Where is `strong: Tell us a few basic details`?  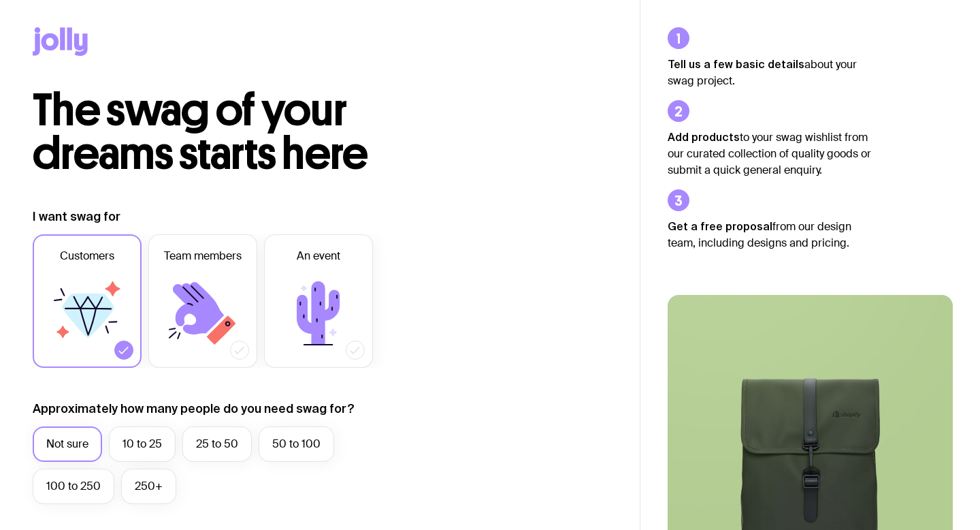
strong: Tell us a few basic details is located at coordinates (736, 64).